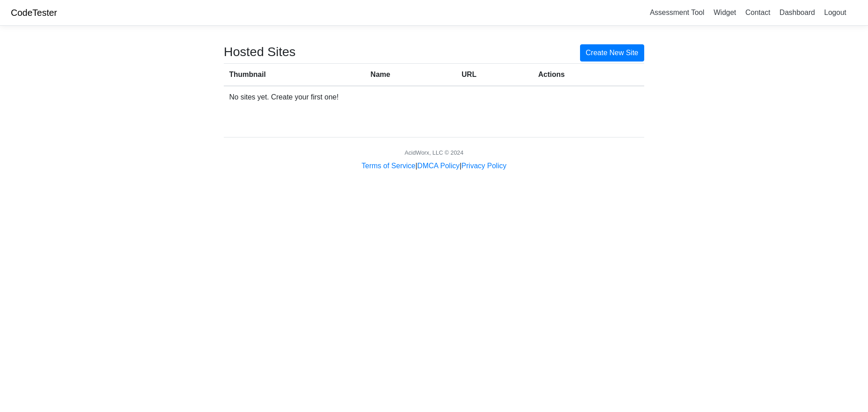  I want to click on a: Terms of Service, so click(388, 165).